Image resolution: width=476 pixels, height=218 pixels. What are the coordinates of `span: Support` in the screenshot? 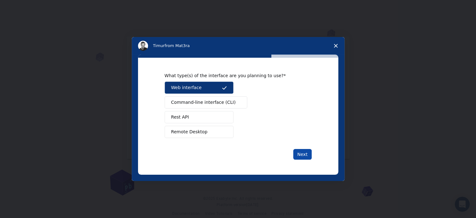 It's located at (24, 7).